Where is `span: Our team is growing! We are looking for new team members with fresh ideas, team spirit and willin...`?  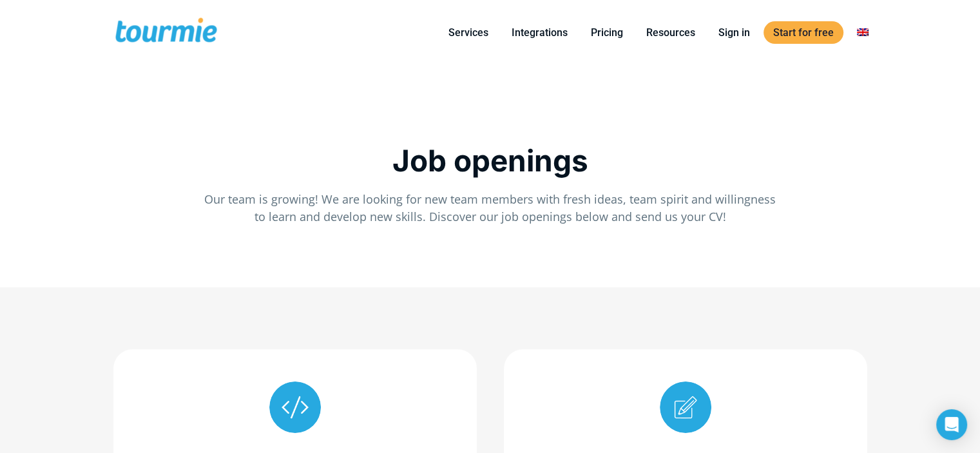 span: Our team is growing! We are looking for new team members with fresh ideas, team spirit and willin... is located at coordinates (490, 208).